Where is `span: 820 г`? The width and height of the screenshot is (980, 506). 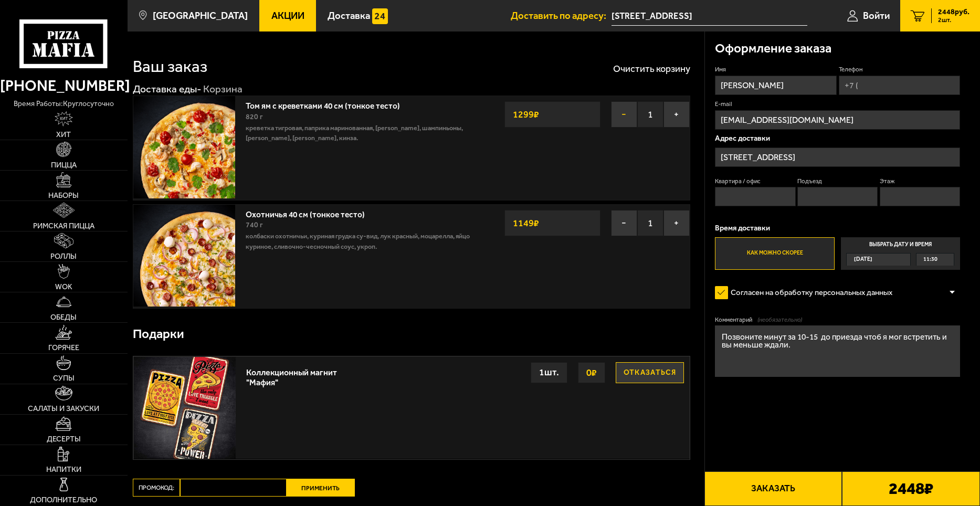
span: 820 г is located at coordinates (254, 116).